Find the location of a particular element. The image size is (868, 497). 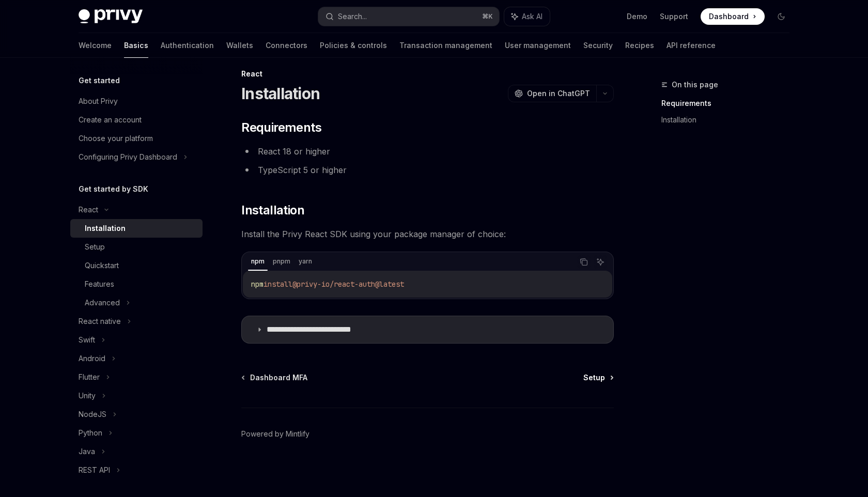

div: Unity is located at coordinates (87, 396).